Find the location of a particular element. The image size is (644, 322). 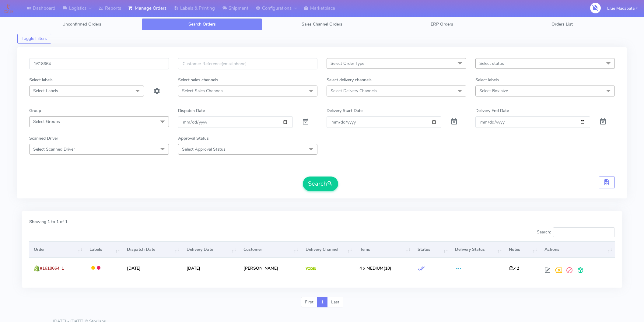

th: Status: activate to sort column ascending is located at coordinates (431, 249).